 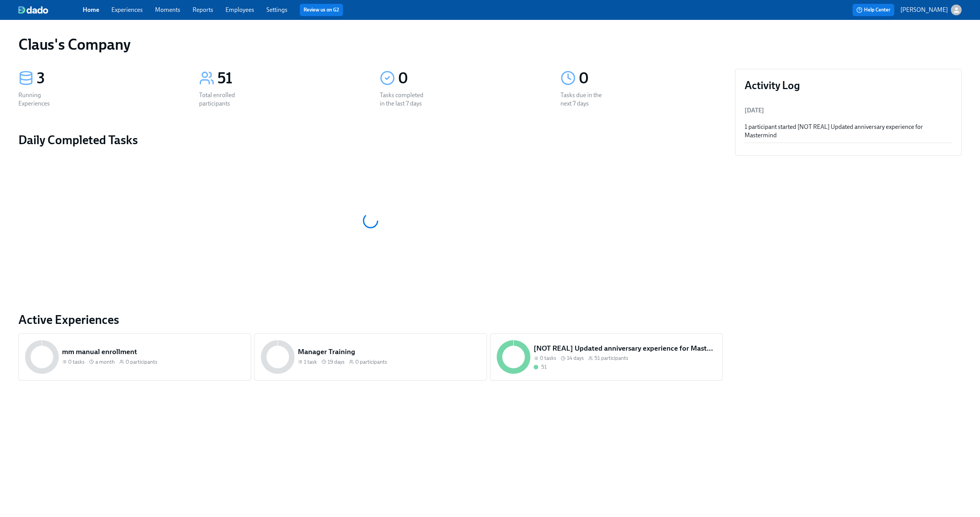 I want to click on span: 1 task, so click(x=310, y=362).